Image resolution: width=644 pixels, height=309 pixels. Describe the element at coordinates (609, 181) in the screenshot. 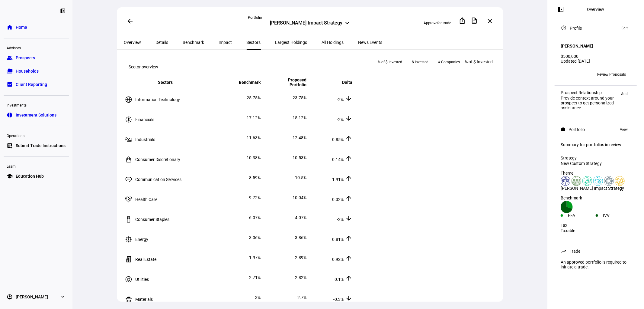

I see `img: financialStability.colored.svg` at that location.